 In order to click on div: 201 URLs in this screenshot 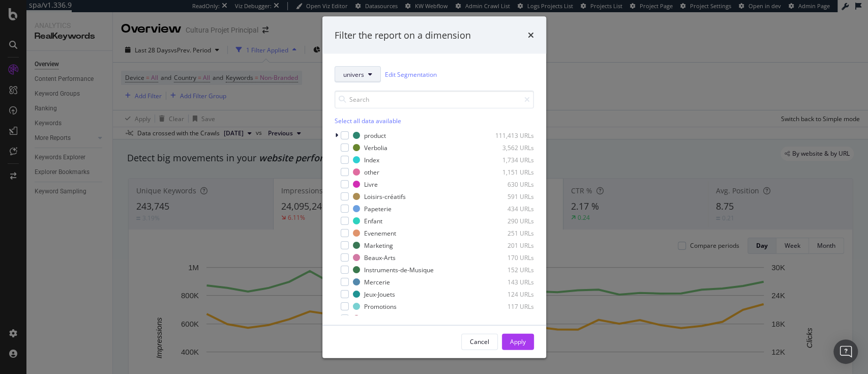, I will do `click(509, 245)`.